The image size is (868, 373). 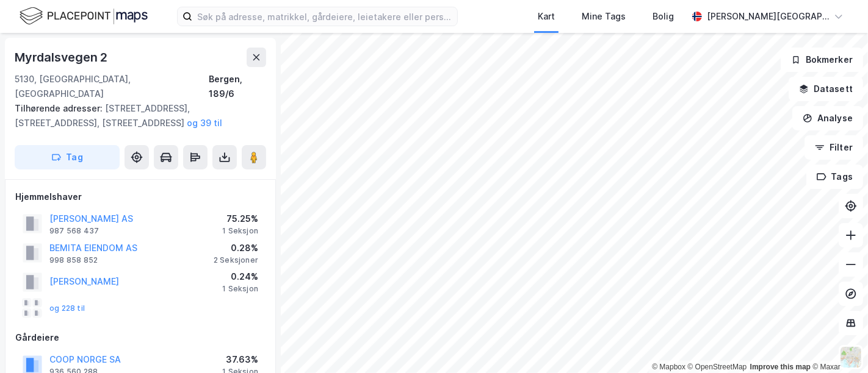 What do you see at coordinates (141, 338) in the screenshot?
I see `div: Gårdeiere` at bounding box center [141, 338].